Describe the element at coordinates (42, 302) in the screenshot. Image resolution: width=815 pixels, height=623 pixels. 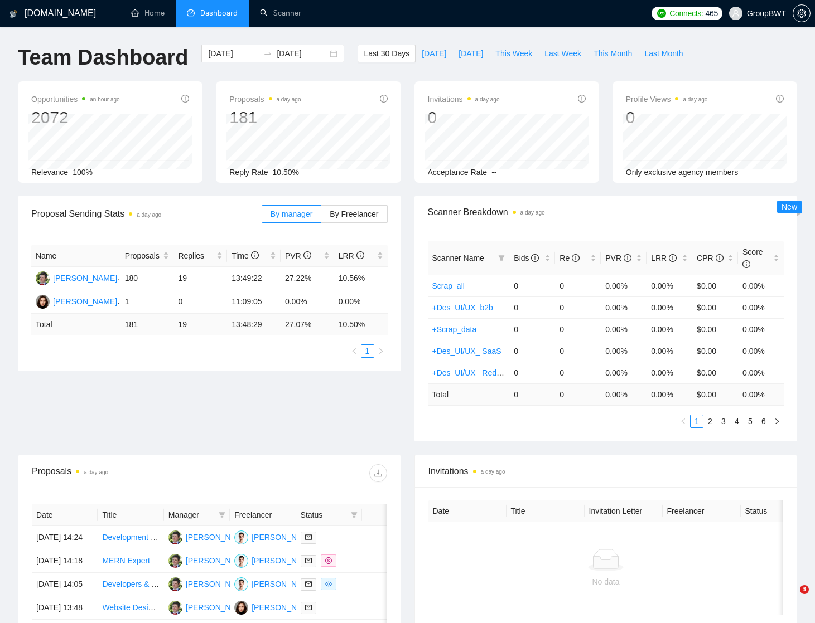
I see `img: SK` at that location.